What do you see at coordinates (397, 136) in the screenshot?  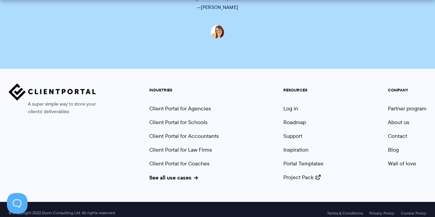 I see `a: Contact` at bounding box center [397, 136].